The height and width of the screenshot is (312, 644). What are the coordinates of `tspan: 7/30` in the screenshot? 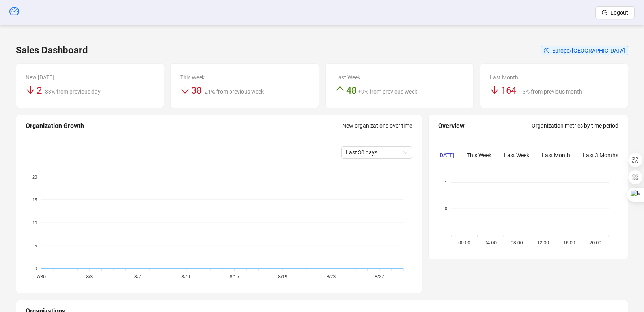 It's located at (42, 276).